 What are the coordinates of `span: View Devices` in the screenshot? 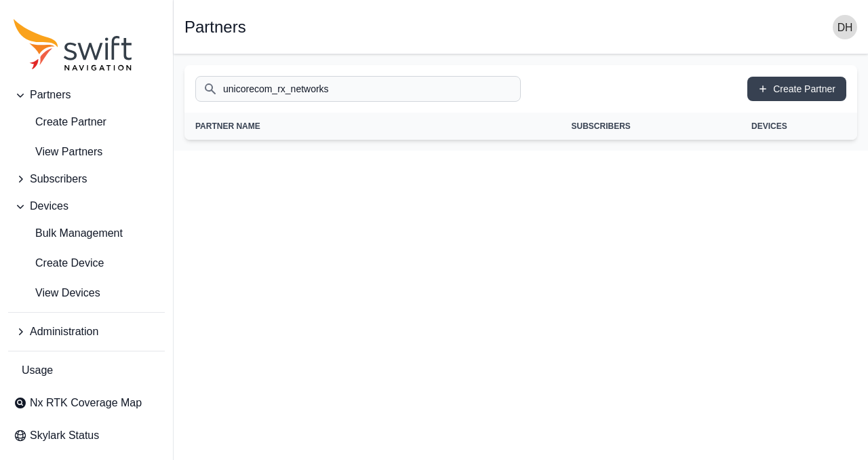 It's located at (57, 293).